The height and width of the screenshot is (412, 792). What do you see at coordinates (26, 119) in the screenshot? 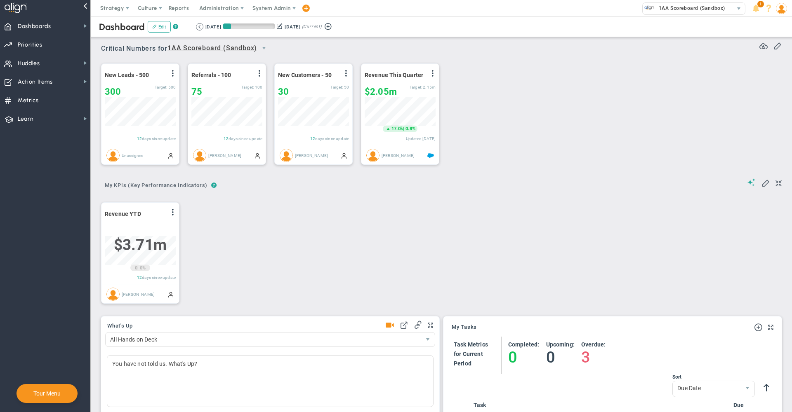
I see `span: Learn` at bounding box center [26, 119].